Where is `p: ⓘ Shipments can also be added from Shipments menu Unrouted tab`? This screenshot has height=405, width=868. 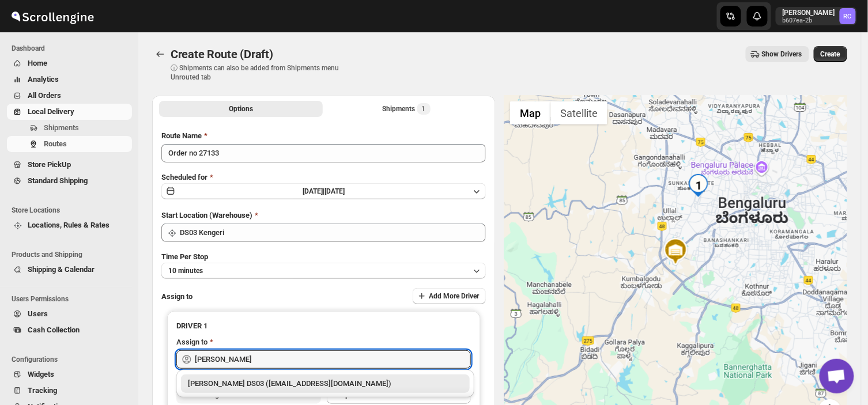 p: ⓘ Shipments can also be added from Shipments menu Unrouted tab is located at coordinates (261, 73).